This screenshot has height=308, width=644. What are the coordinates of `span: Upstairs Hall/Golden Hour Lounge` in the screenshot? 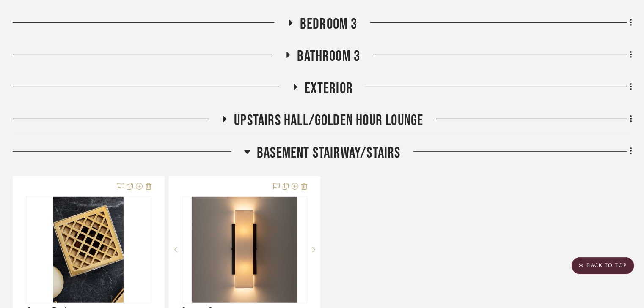 It's located at (329, 120).